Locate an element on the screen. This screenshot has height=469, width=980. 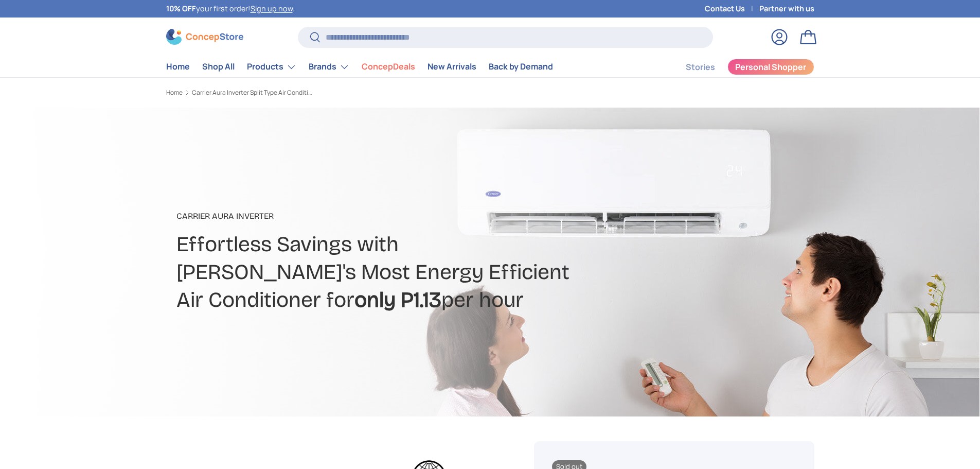
strong: 10% OFF is located at coordinates (181, 8).